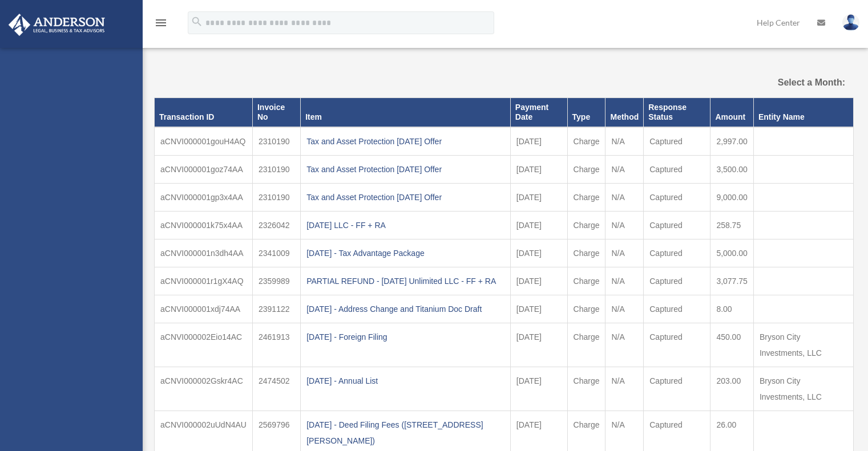 Image resolution: width=868 pixels, height=451 pixels. What do you see at coordinates (204, 388) in the screenshot?
I see `td: aCNVI000002Gskr4AC` at bounding box center [204, 388].